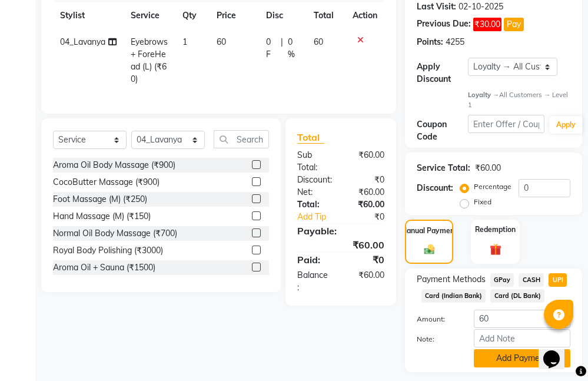 The image size is (588, 381). Describe the element at coordinates (493, 187) in the screenshot. I see `label: Percentage` at that location.